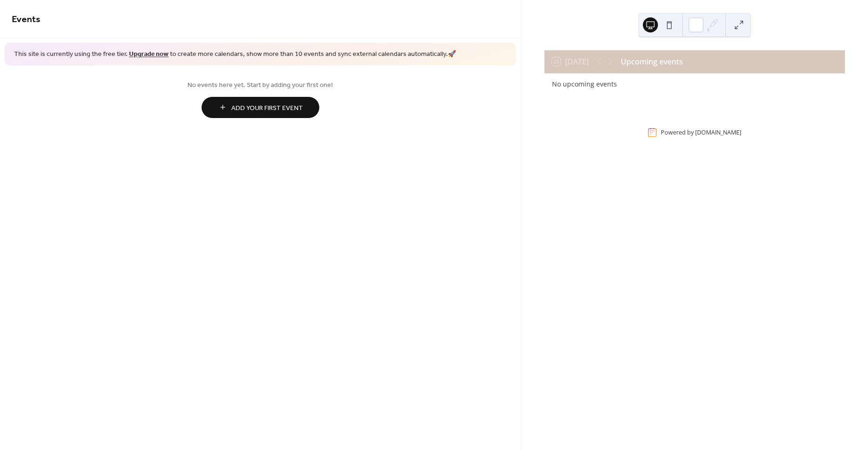 Image resolution: width=868 pixels, height=450 pixels. Describe the element at coordinates (267, 108) in the screenshot. I see `span: Add Your First Event` at that location.